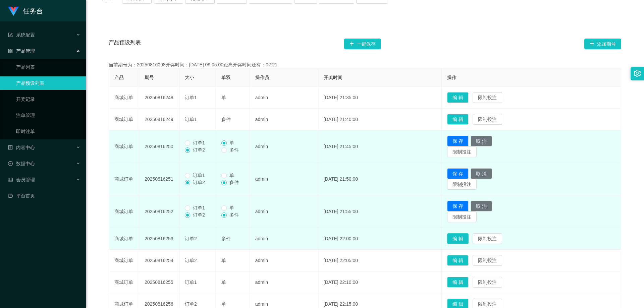 This screenshot has width=644, height=308. Describe the element at coordinates (637, 73) in the screenshot. I see `i: 图标: setting` at that location.